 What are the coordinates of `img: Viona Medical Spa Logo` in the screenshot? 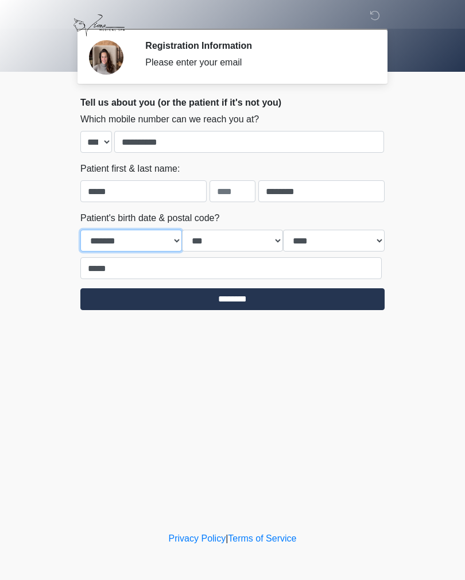 It's located at (99, 25).